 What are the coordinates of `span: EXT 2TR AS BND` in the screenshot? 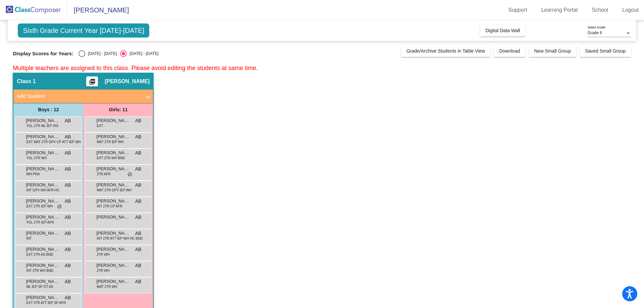 It's located at (39, 254).